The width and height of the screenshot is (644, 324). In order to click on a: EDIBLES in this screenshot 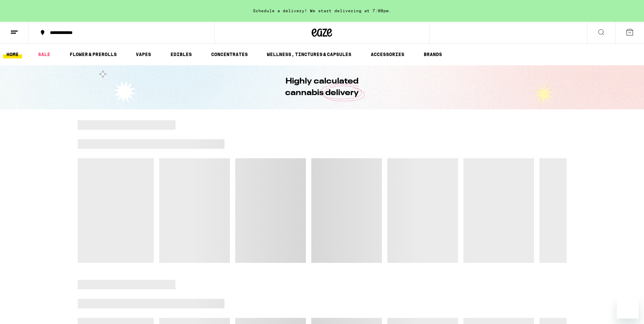, I will do `click(181, 54)`.